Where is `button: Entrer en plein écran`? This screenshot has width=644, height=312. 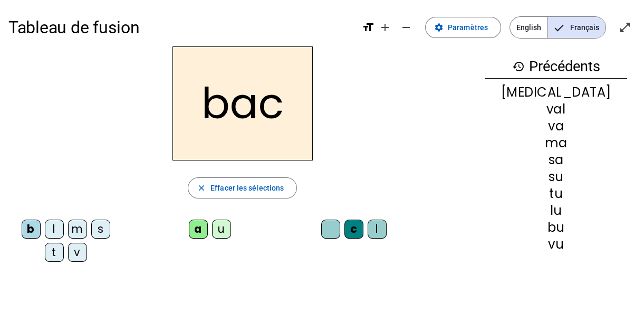 button: Entrer en plein écran is located at coordinates (625, 27).